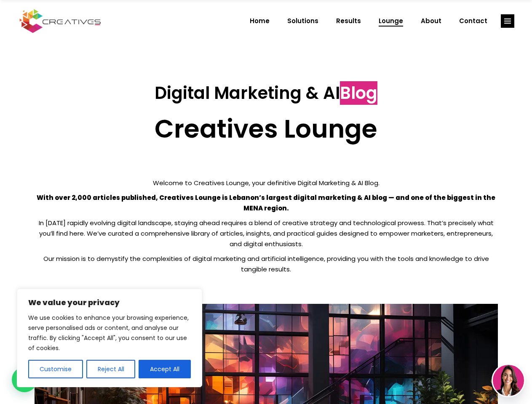 The width and height of the screenshot is (532, 404). I want to click on div: We value your privacy, so click(109, 338).